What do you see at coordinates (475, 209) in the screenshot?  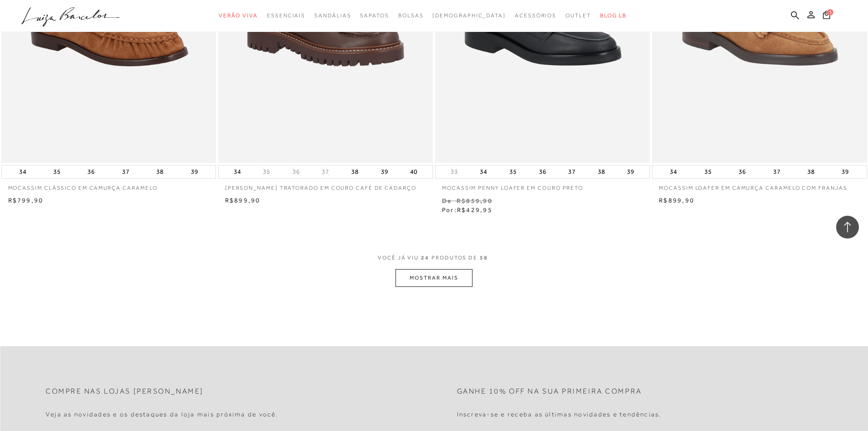 I see `span: R$429,95` at bounding box center [475, 209].